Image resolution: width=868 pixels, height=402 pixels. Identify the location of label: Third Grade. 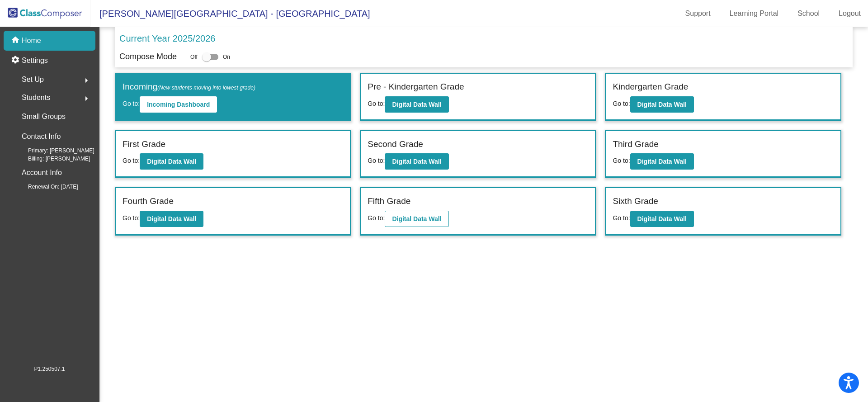
(635, 144).